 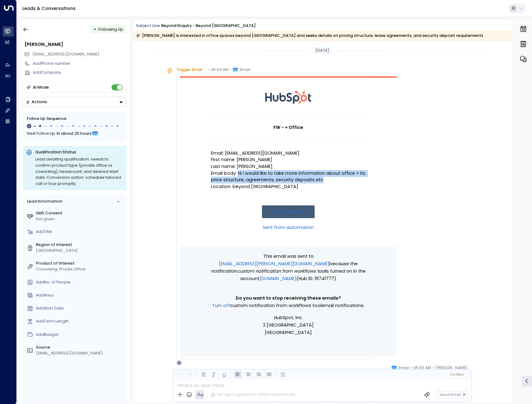 What do you see at coordinates (288, 212) in the screenshot?
I see `a: View in HubSpot` at bounding box center [288, 212].